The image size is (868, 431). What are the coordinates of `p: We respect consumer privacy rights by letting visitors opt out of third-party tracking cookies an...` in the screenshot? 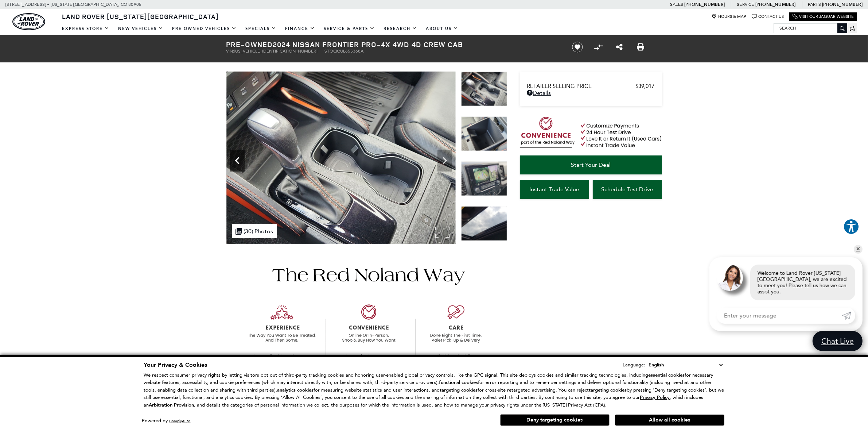 It's located at (434, 390).